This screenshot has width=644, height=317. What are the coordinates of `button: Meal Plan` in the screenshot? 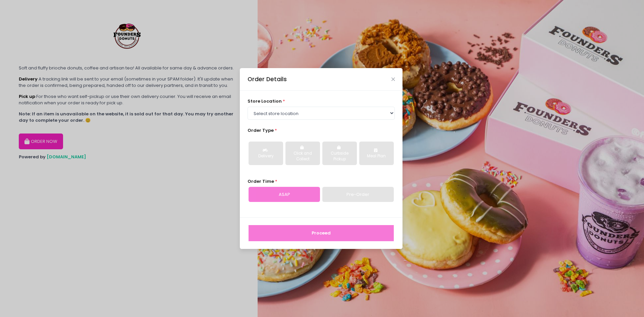 It's located at (377, 153).